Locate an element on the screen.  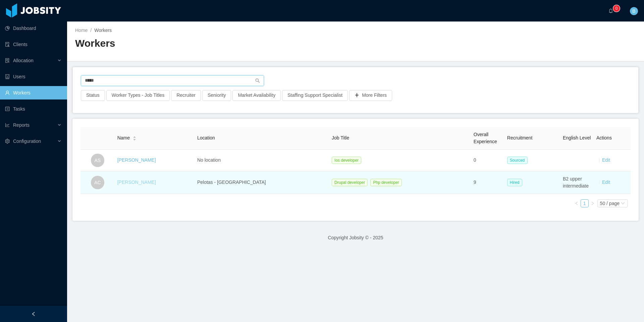
i: icon: left is located at coordinates (577, 203).